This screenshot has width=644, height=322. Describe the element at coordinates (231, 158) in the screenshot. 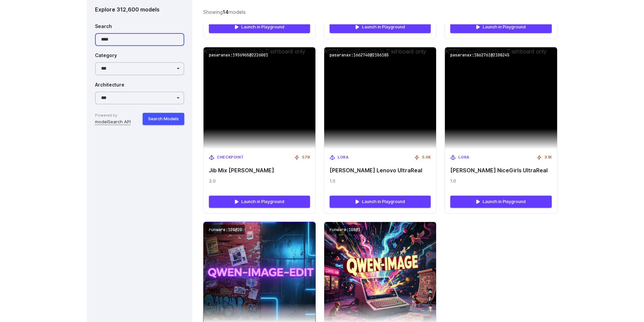

I see `span: Checkpoint` at that location.